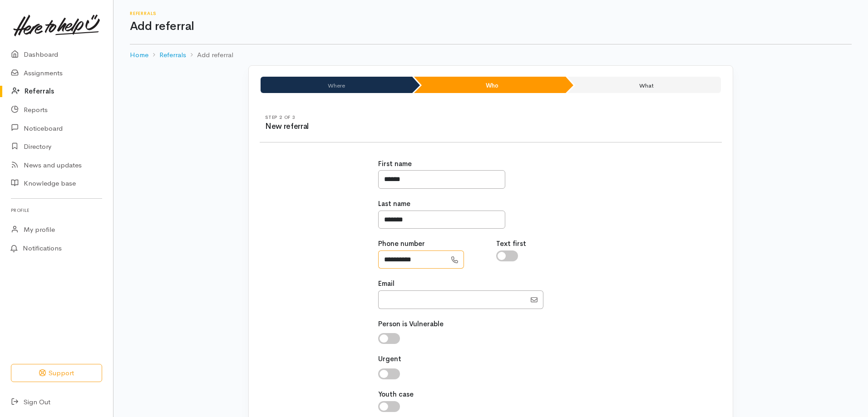  Describe the element at coordinates (56, 210) in the screenshot. I see `h6: Profile` at that location.